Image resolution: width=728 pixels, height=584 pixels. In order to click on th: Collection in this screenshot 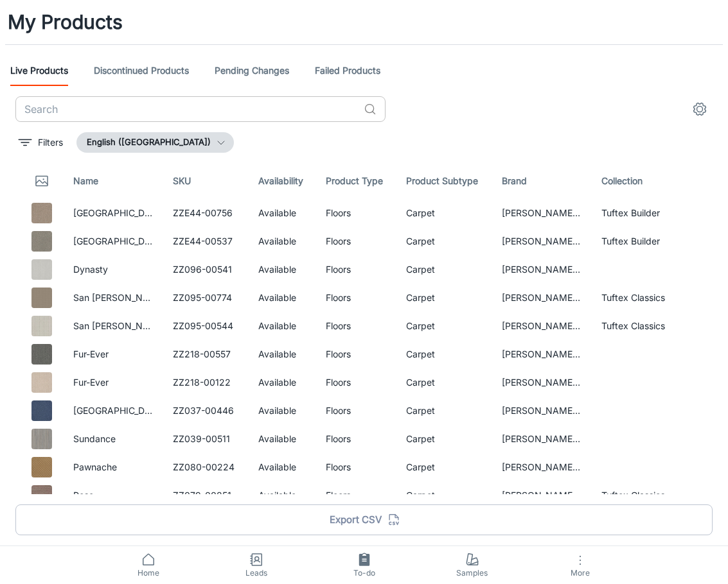, I will do `click(634, 181)`.